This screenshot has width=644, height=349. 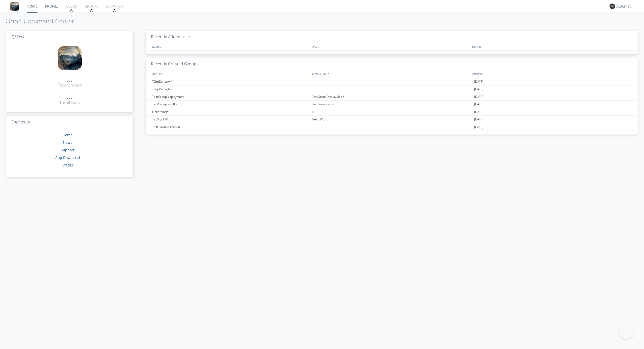 I want to click on span: QETests, so click(x=19, y=37).